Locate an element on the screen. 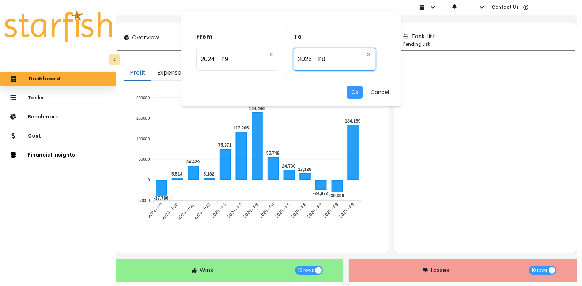 This screenshot has height=286, width=582. span: 2025 - P8 is located at coordinates (330, 59).